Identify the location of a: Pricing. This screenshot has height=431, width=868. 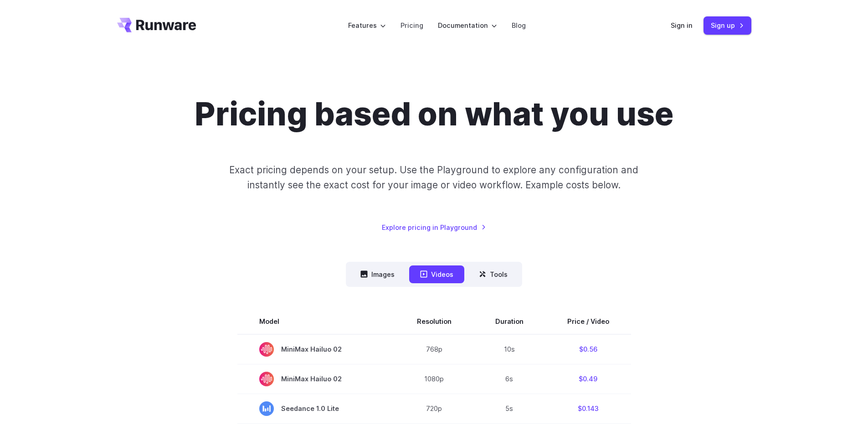
(412, 25).